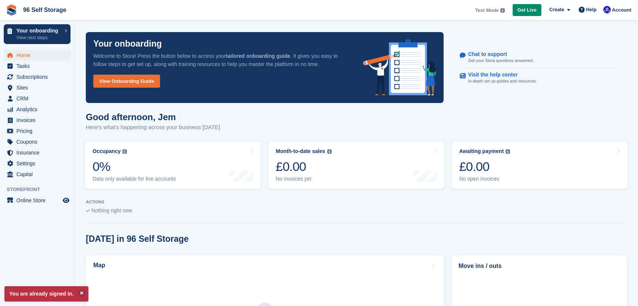 The width and height of the screenshot is (638, 306). What do you see at coordinates (39, 163) in the screenshot?
I see `span: Settings` at bounding box center [39, 163].